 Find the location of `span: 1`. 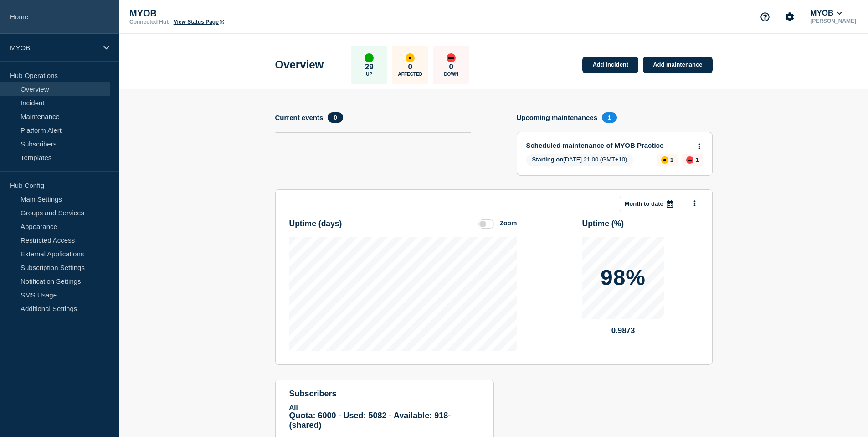

span: 1 is located at coordinates (609, 117).